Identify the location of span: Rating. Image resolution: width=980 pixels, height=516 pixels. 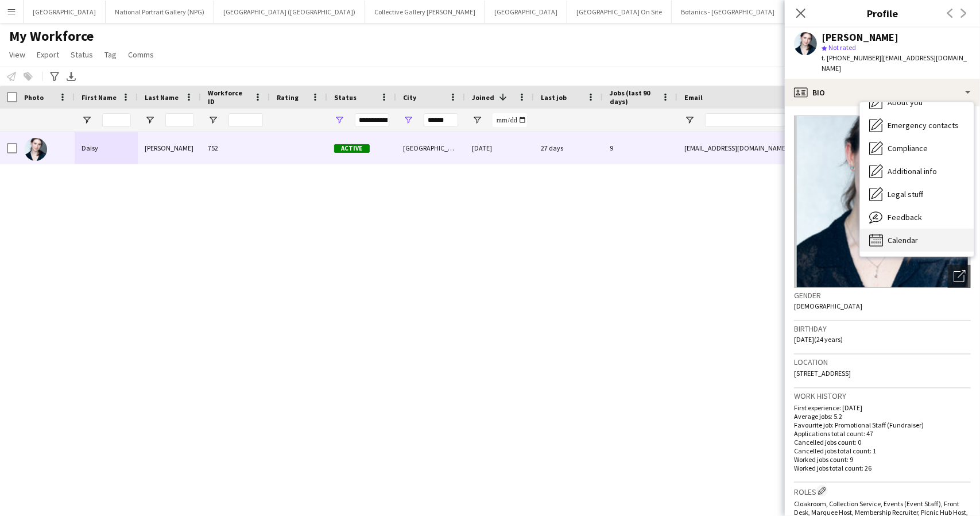
(287, 97).